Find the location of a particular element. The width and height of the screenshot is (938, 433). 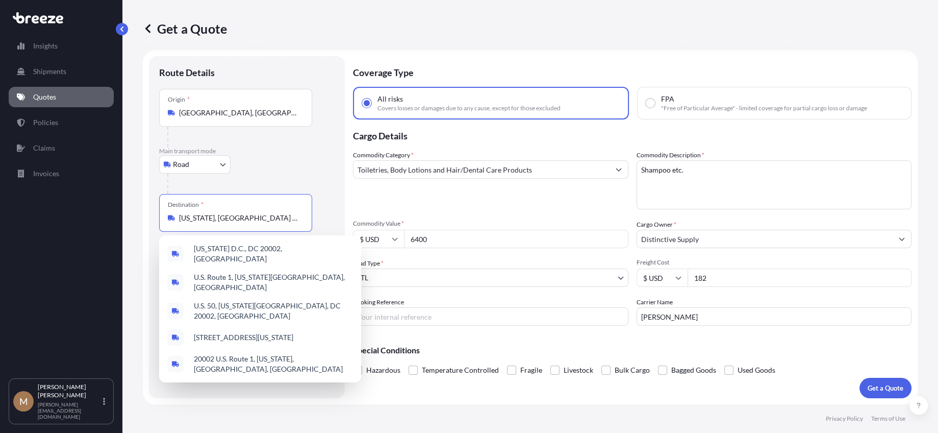

input: Type amount is located at coordinates (516, 239).